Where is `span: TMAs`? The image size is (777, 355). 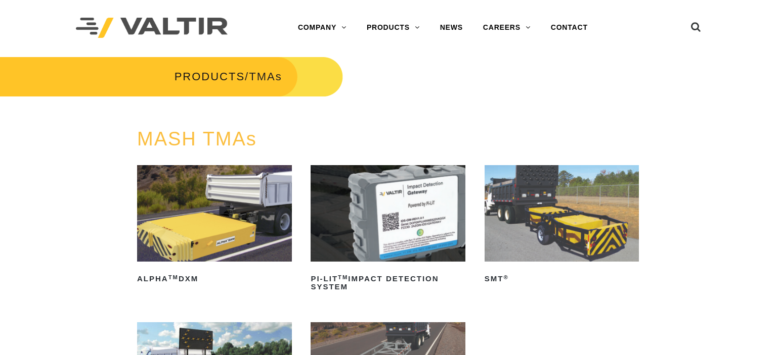
span: TMAs is located at coordinates (265, 76).